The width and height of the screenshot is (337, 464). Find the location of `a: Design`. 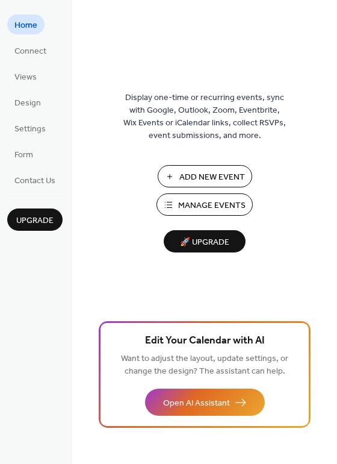

a: Design is located at coordinates (28, 102).